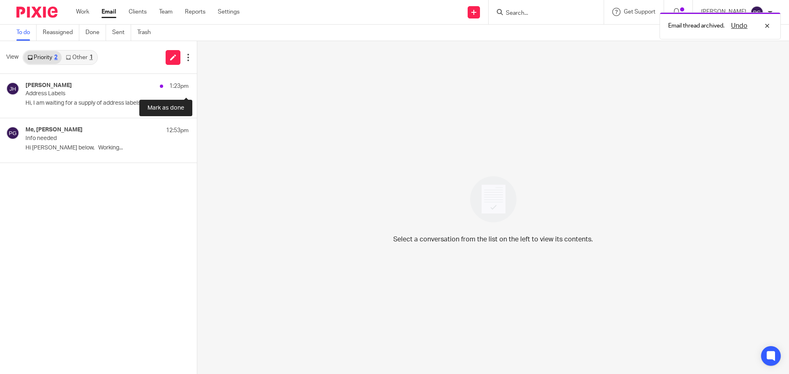 Image resolution: width=789 pixels, height=374 pixels. What do you see at coordinates (26, 32) in the screenshot?
I see `a: To do` at bounding box center [26, 32].